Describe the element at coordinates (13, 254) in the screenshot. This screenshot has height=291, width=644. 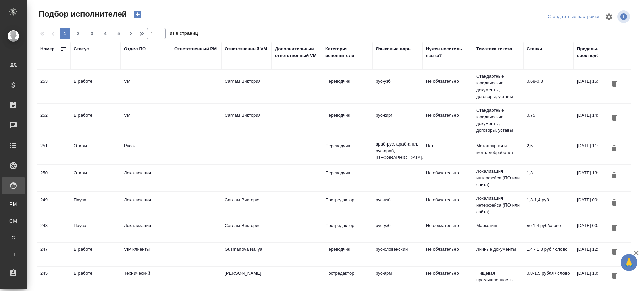
I see `span: П` at that location.